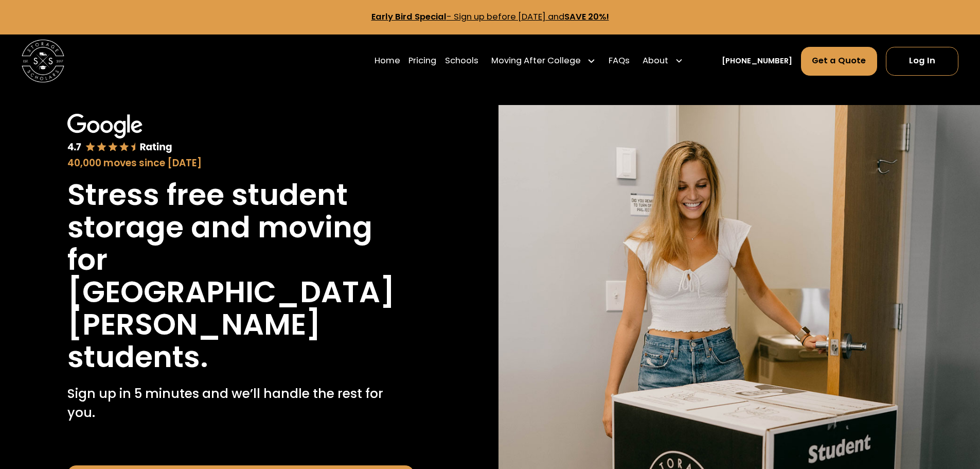 This screenshot has height=469, width=980. What do you see at coordinates (619, 61) in the screenshot?
I see `a: FAQs` at bounding box center [619, 61].